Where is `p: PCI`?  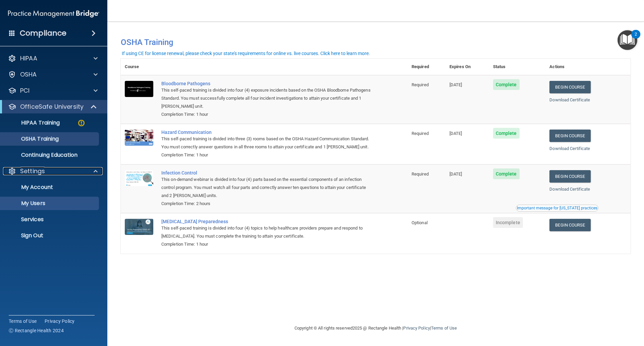 p: PCI is located at coordinates (25, 91).